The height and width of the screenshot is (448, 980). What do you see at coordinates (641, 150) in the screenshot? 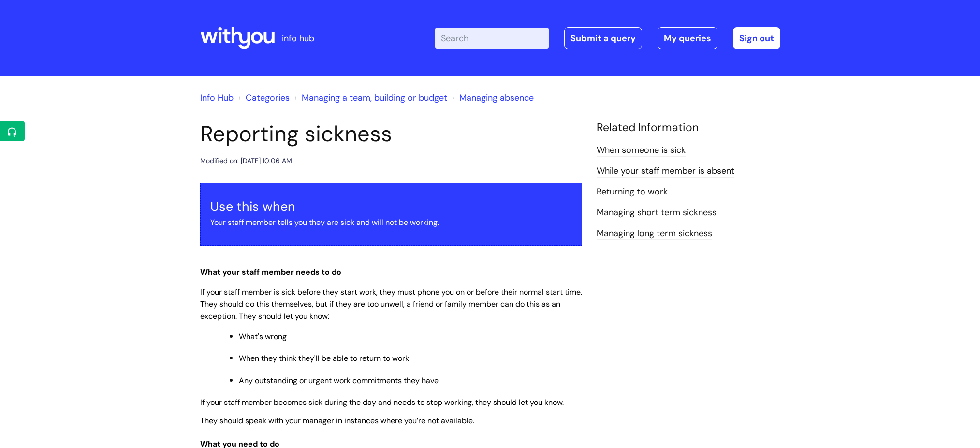
I see `a: When someone is sick` at bounding box center [641, 150].